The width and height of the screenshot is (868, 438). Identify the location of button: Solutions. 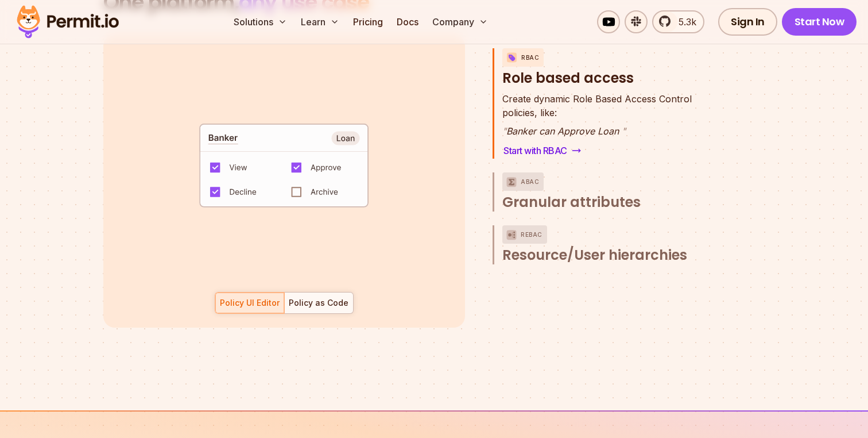
(260, 22).